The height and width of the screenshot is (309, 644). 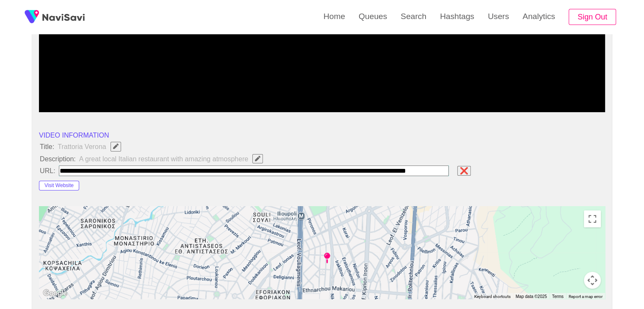 What do you see at coordinates (173, 159) in the screenshot?
I see `span: A great local Italian restaurant with amazing atmosphere` at bounding box center [173, 159].